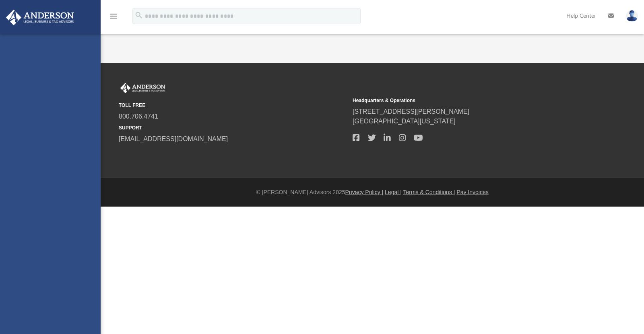 The height and width of the screenshot is (334, 644). Describe the element at coordinates (393, 192) in the screenshot. I see `a: Legal |` at that location.